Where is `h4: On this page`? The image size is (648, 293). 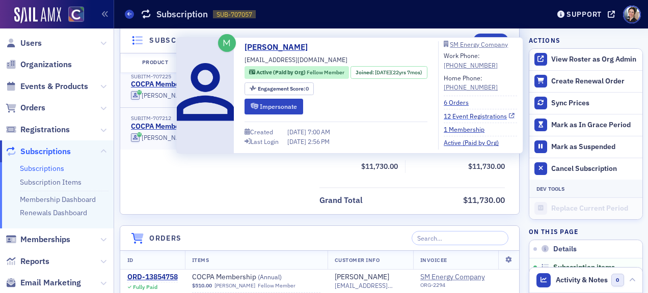
h4: On this page is located at coordinates (586, 232).